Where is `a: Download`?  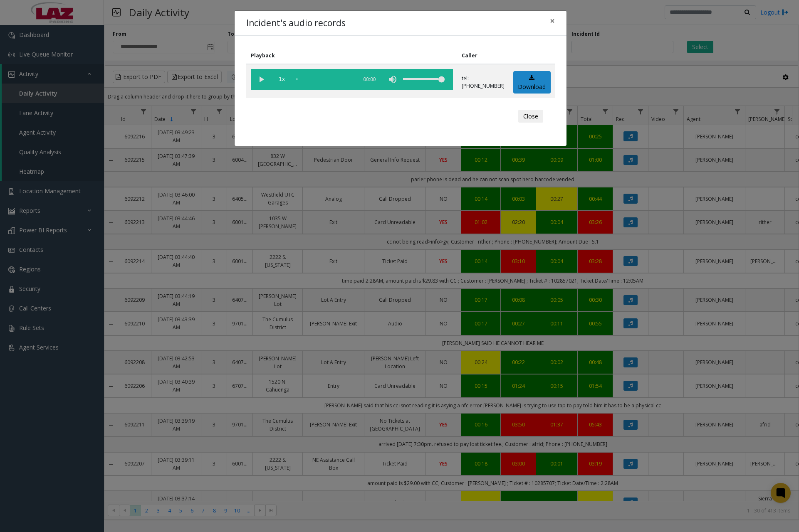 a: Download is located at coordinates (532, 82).